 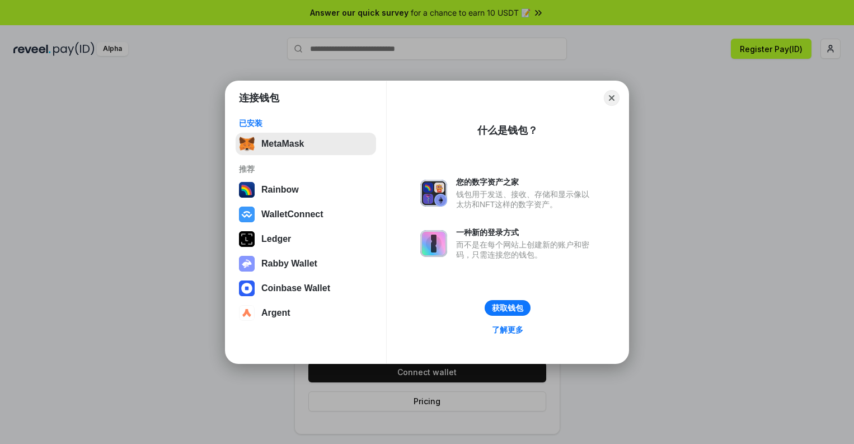 I want to click on div: 您的数字资产之家, so click(x=526, y=182).